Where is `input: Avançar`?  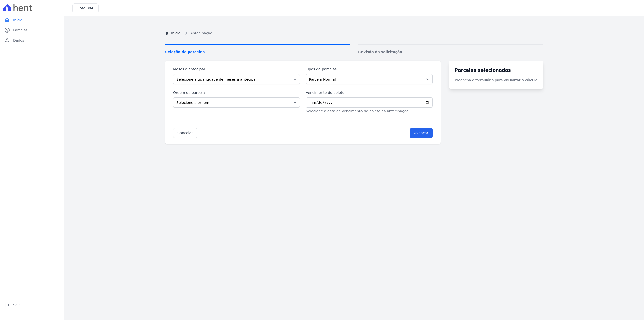 input: Avançar is located at coordinates (421, 133).